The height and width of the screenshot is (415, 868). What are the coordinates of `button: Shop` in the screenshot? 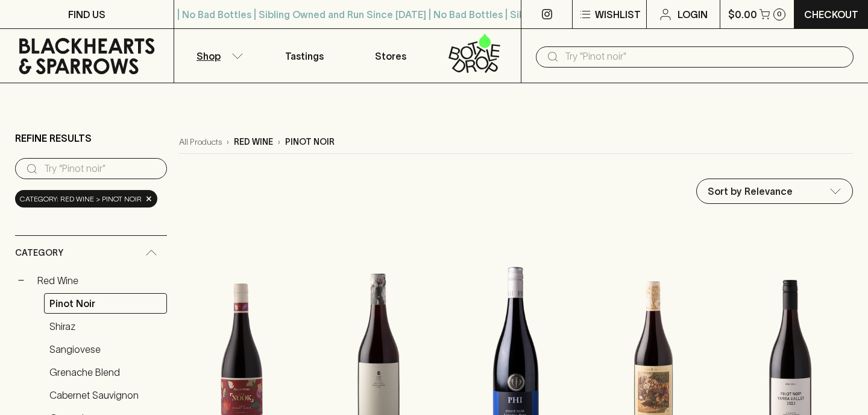 It's located at (217, 56).